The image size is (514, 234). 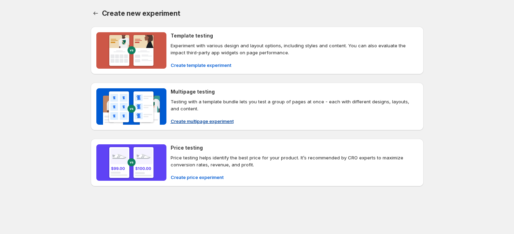 What do you see at coordinates (202, 121) in the screenshot?
I see `button: Create multipage experiment` at bounding box center [202, 121].